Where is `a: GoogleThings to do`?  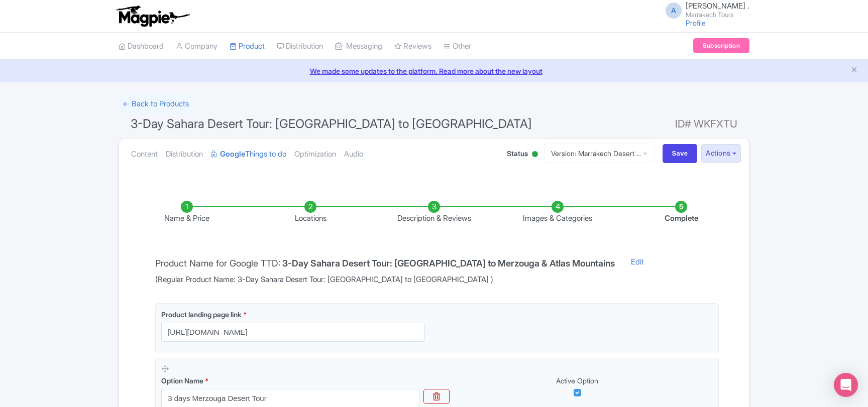 a: GoogleThings to do is located at coordinates (249, 154).